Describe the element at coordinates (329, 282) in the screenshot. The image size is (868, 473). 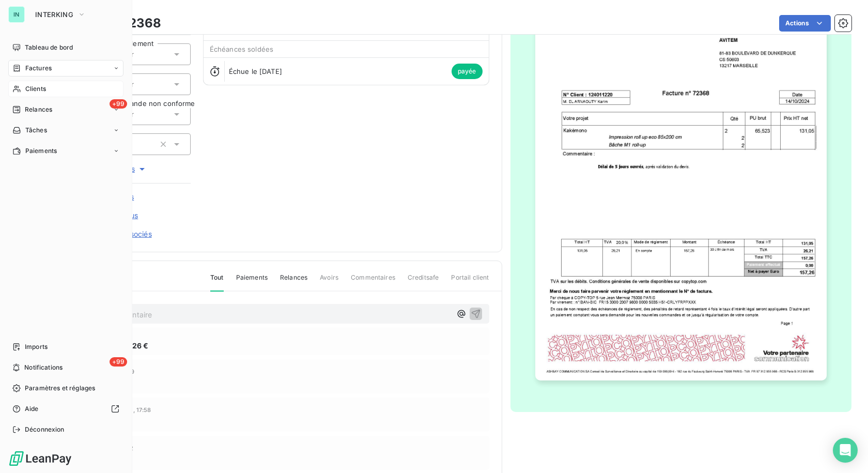
I see `span: Avoirs` at that location.